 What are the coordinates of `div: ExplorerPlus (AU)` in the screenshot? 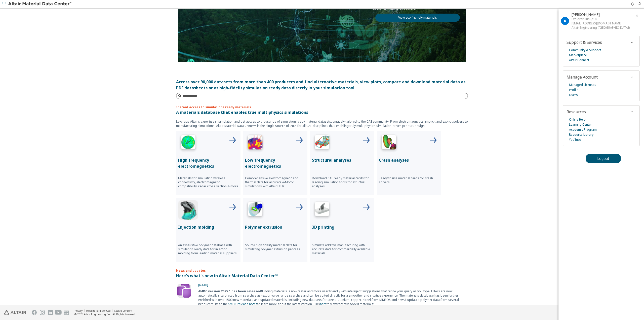 It's located at (601, 19).